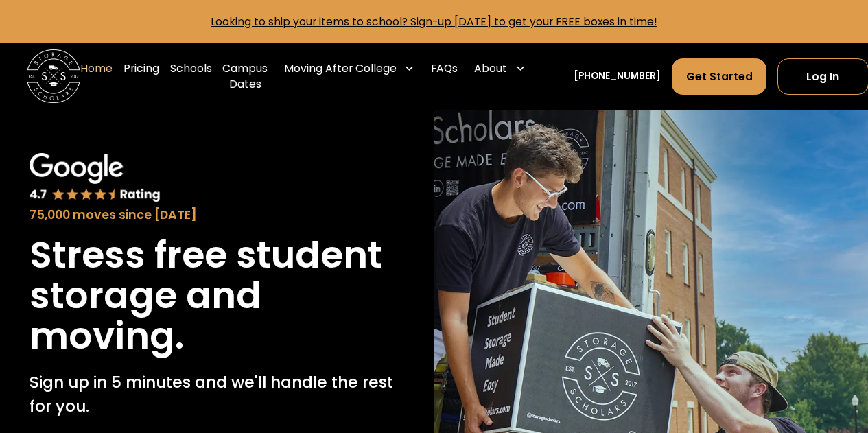 The width and height of the screenshot is (868, 433). I want to click on a: Campus Dates, so click(245, 76).